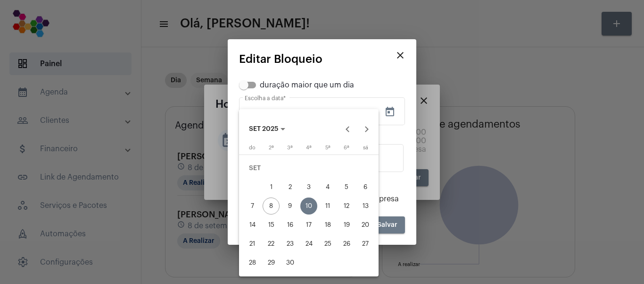  Describe the element at coordinates (290, 225) in the screenshot. I see `button: 16 de setembro de 2025` at that location.